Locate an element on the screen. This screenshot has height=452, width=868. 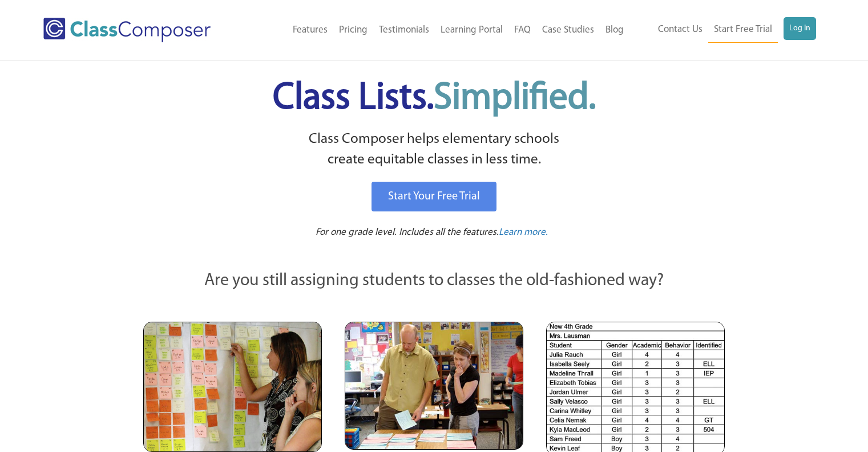
a: Start Your Free Trial is located at coordinates (434, 196).